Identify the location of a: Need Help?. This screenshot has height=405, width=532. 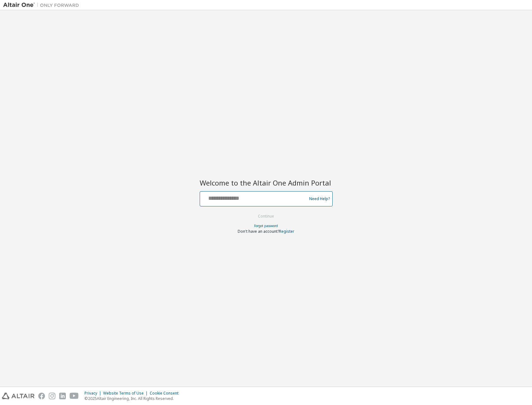
(320, 198).